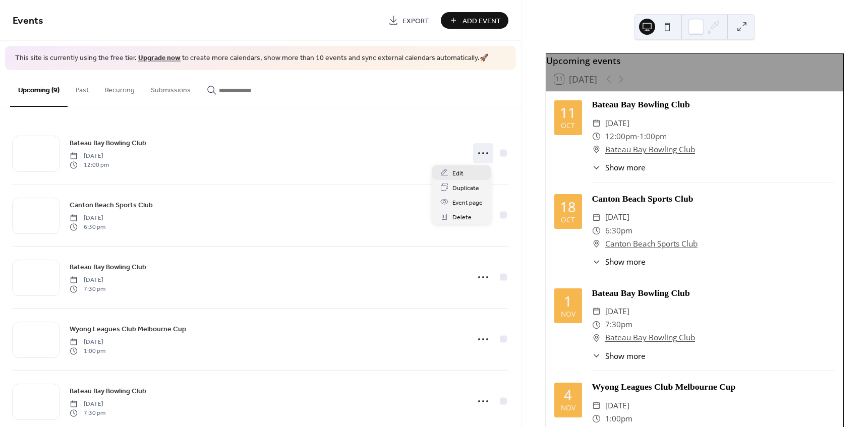  What do you see at coordinates (462, 217) in the screenshot?
I see `span: Delete` at bounding box center [462, 217].